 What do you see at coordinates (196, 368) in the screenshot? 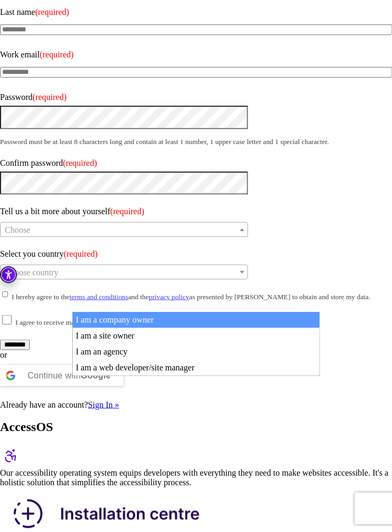
I see `li: I am a web developer/site manager` at bounding box center [196, 368].